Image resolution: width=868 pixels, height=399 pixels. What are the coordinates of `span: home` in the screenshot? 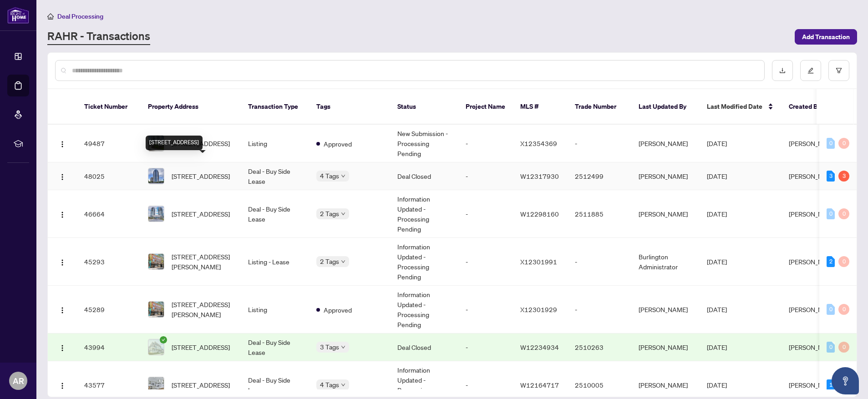 It's located at (50, 17).